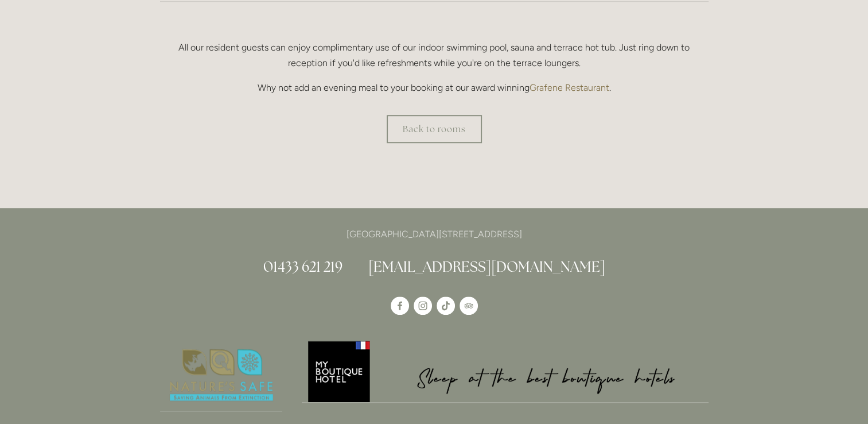 Image resolution: width=868 pixels, height=424 pixels. Describe the element at coordinates (434, 87) in the screenshot. I see `p: Why not add an evening meal to your booking at our award winning .` at that location.